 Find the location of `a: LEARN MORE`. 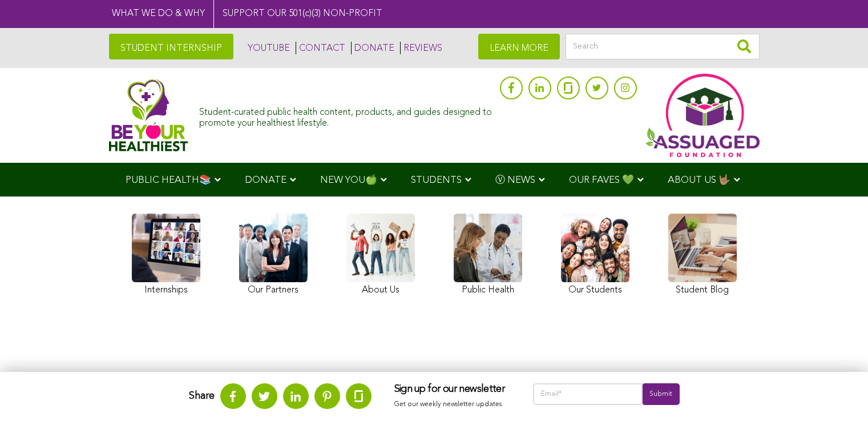

a: LEARN MORE is located at coordinates (518, 46).